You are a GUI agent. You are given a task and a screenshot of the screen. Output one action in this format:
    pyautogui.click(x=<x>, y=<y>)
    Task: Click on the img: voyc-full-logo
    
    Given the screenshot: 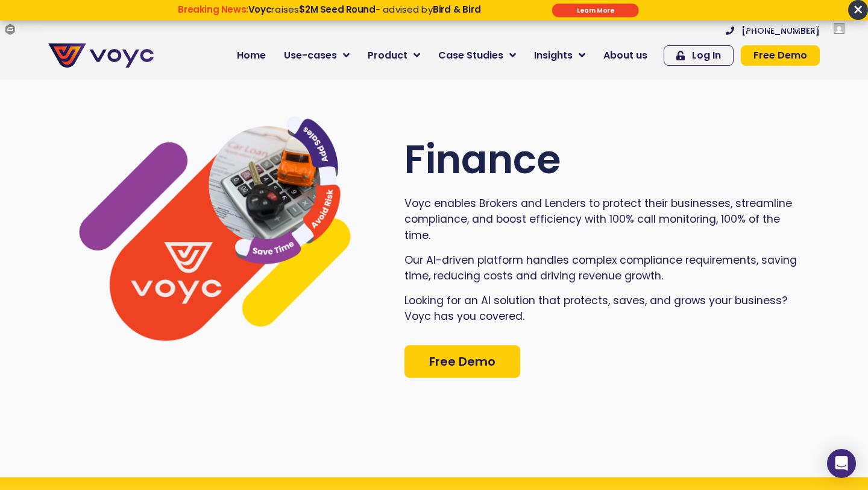 What is the action you would take?
    pyautogui.click(x=101, y=55)
    